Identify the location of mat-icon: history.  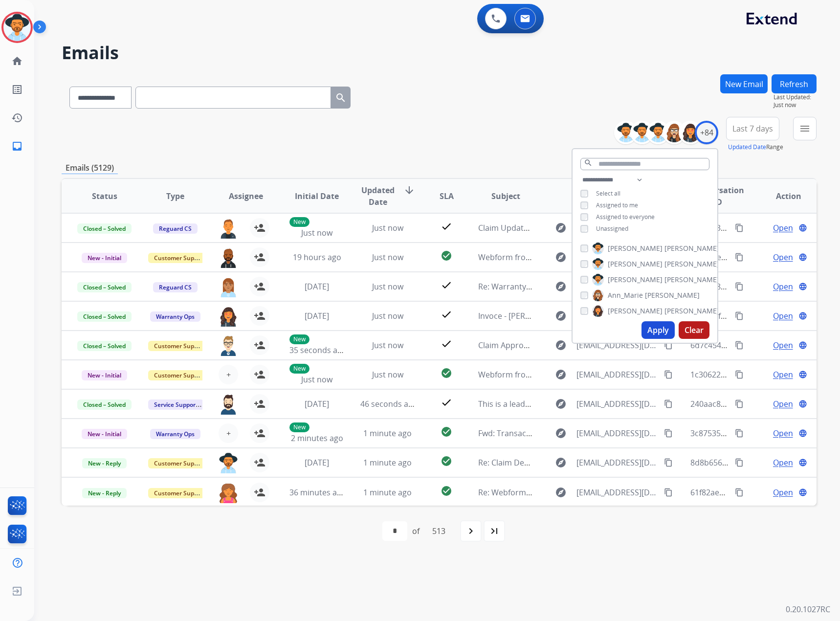
(17, 118).